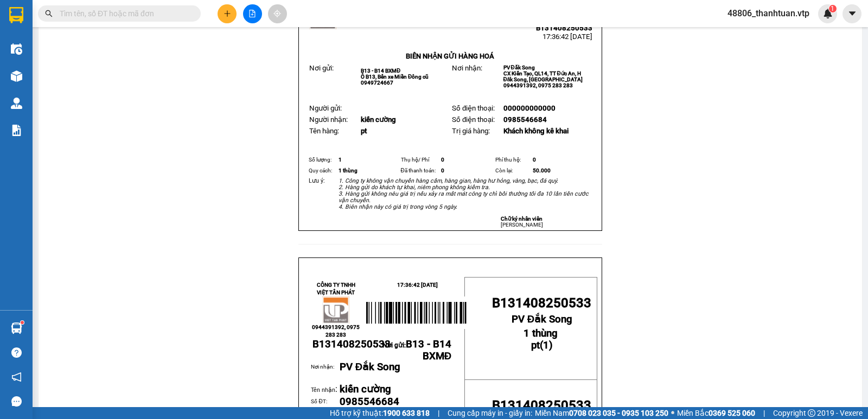 The image size is (868, 419). What do you see at coordinates (325, 403) in the screenshot?
I see `td: Số ĐT:` at bounding box center [325, 403].